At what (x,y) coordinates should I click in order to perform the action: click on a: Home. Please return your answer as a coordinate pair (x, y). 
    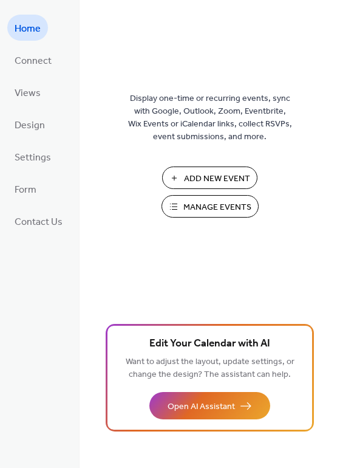
    Looking at the image, I should click on (27, 27).